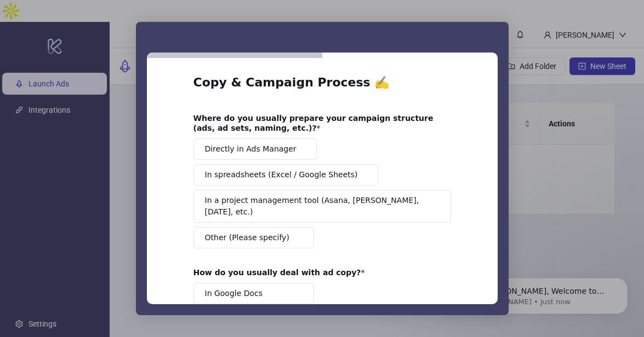 Image resolution: width=644 pixels, height=337 pixels. What do you see at coordinates (253, 293) in the screenshot?
I see `button: In Google Docs` at bounding box center [253, 293].